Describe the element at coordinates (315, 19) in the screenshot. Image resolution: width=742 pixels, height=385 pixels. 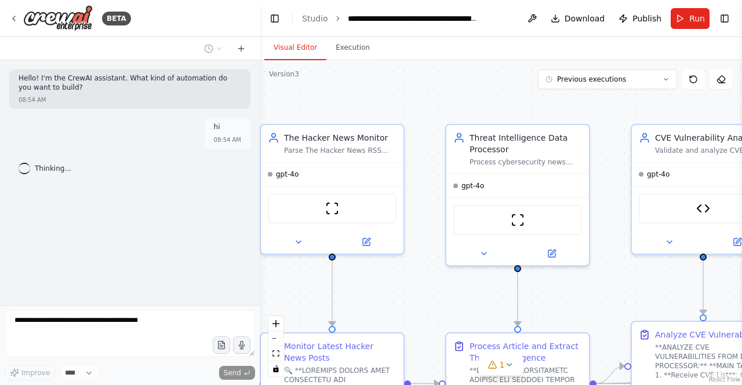
I see `a: Studio` at that location.